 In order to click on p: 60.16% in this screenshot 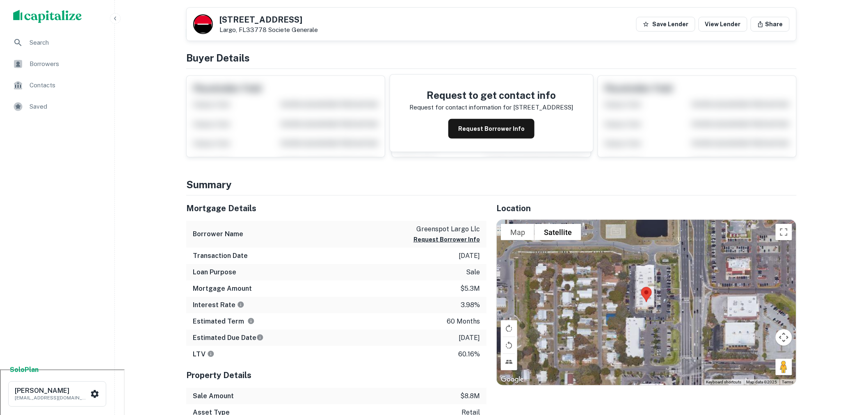, I will do `click(469, 354)`.